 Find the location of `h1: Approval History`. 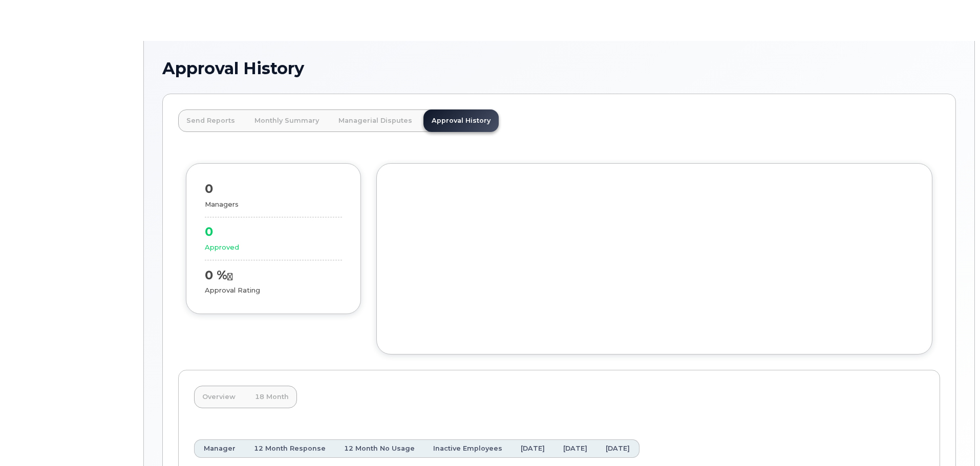

h1: Approval History is located at coordinates (559, 68).